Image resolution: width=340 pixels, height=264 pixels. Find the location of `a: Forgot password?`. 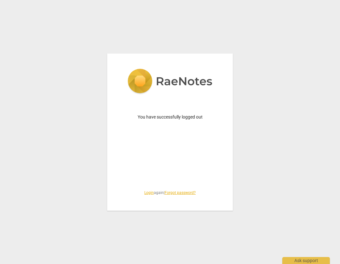

a: Forgot password? is located at coordinates (180, 193).